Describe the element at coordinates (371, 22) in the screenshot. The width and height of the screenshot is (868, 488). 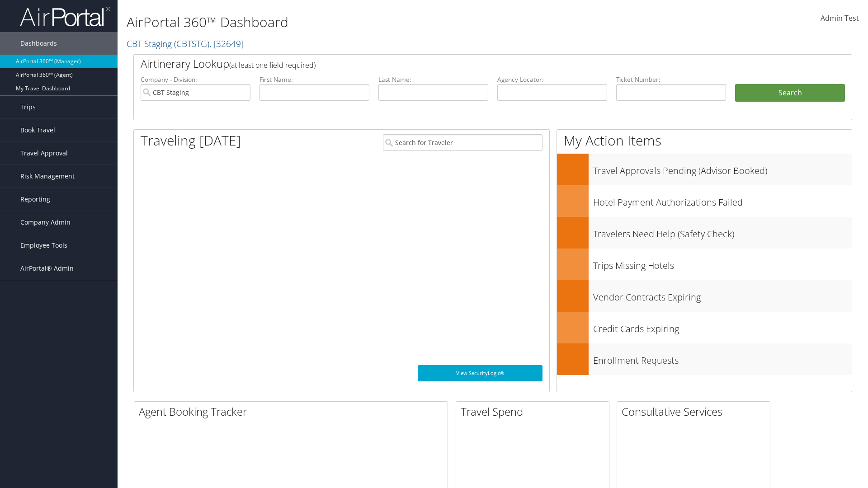
I see `h1: AirPortal 360™ Dashboard` at that location.